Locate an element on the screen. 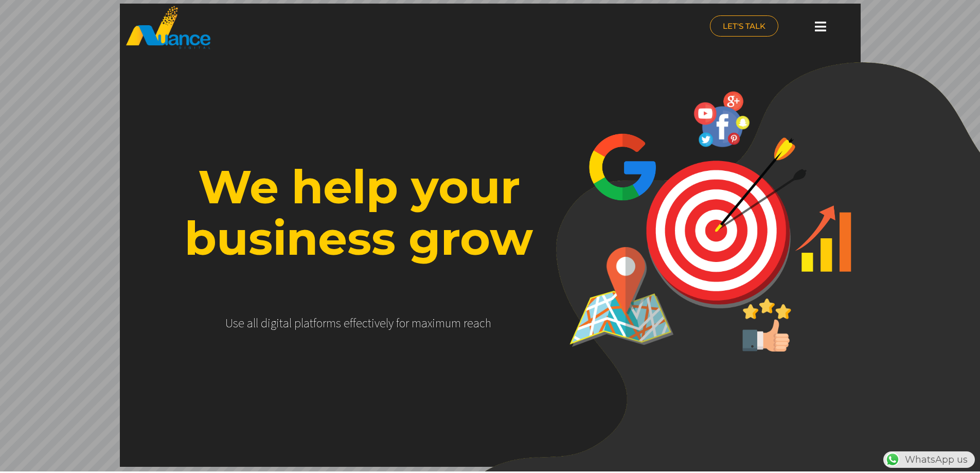 This screenshot has width=980, height=473. div: v is located at coordinates (377, 324).